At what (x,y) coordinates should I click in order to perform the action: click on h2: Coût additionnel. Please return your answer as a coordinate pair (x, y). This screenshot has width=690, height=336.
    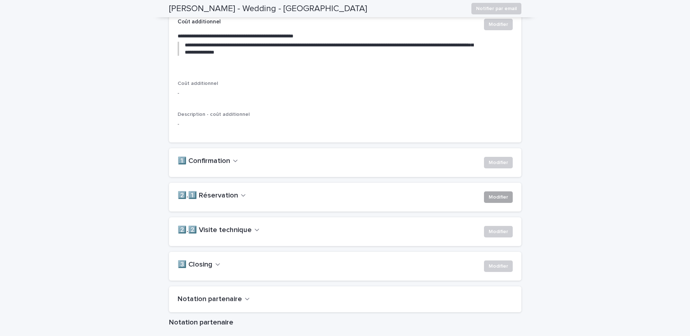
    Looking at the image, I should click on (199, 22).